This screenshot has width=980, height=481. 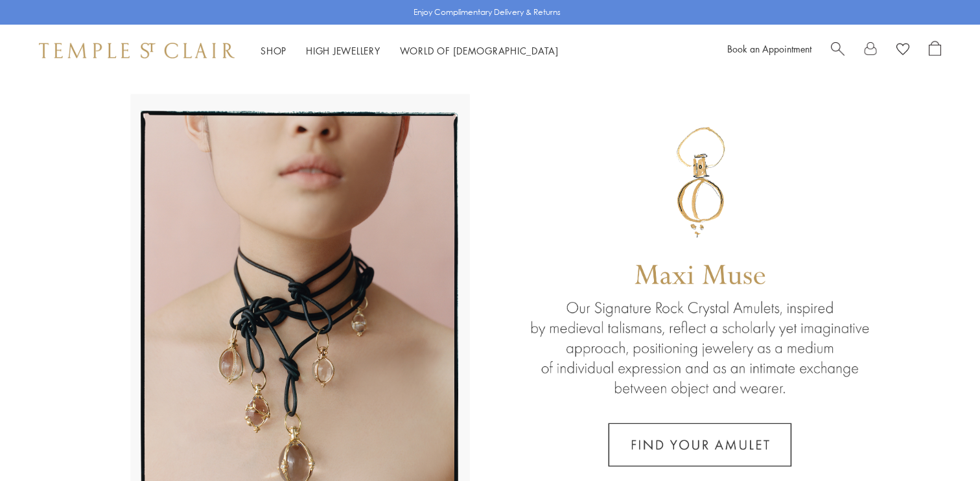 What do you see at coordinates (837, 50) in the screenshot?
I see `a: Search` at bounding box center [837, 50].